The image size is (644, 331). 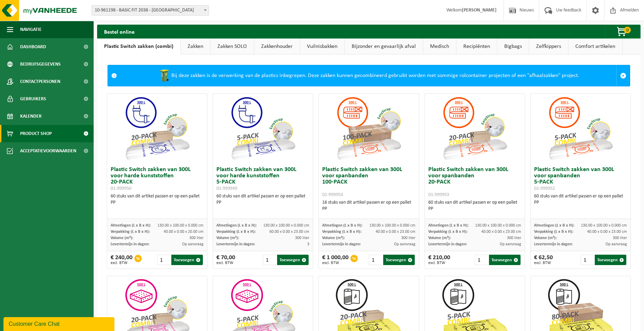 I want to click on a: Plastic Switch zakken (combi), so click(x=139, y=46).